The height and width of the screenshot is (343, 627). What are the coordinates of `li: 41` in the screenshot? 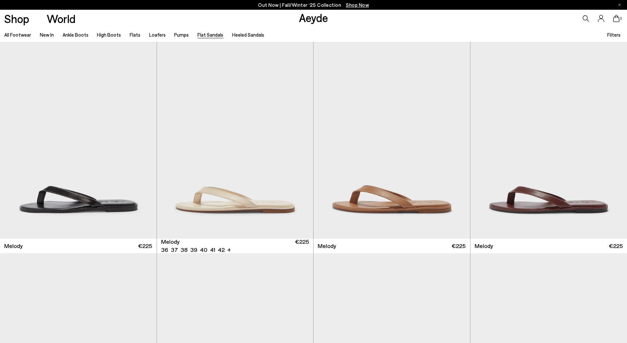 It's located at (213, 250).